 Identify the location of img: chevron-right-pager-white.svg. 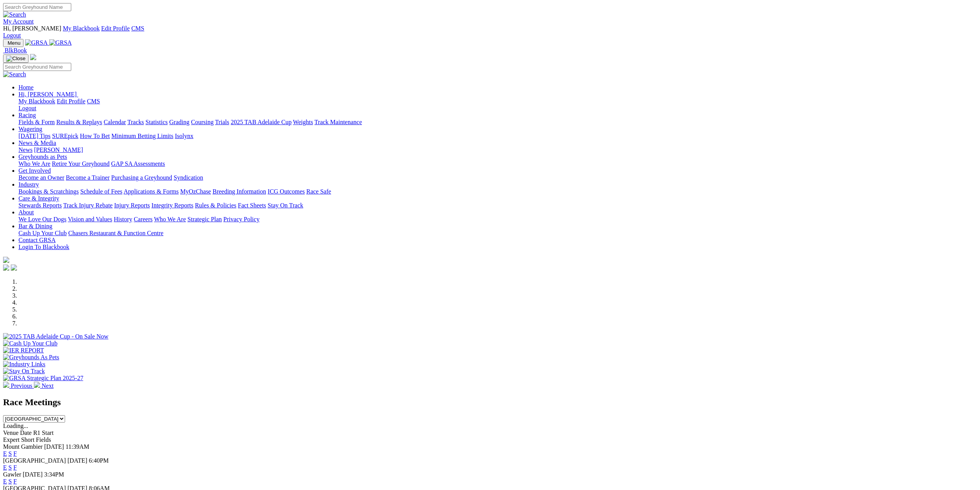
(37, 385).